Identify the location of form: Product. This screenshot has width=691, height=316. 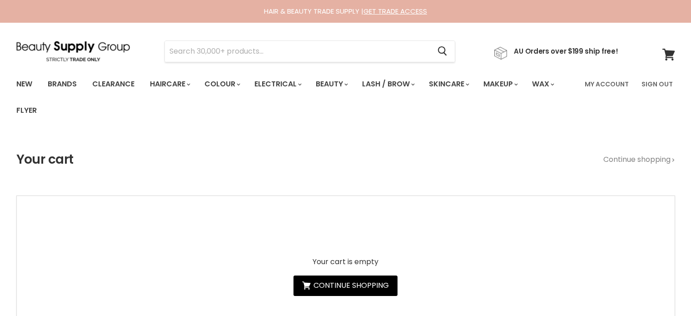
(310, 51).